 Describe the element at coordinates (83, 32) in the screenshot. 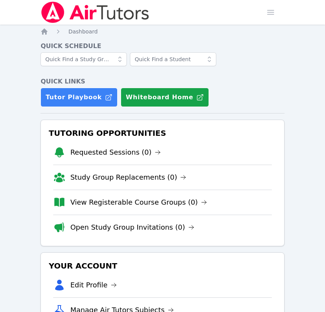

I see `span: Dashboard` at that location.